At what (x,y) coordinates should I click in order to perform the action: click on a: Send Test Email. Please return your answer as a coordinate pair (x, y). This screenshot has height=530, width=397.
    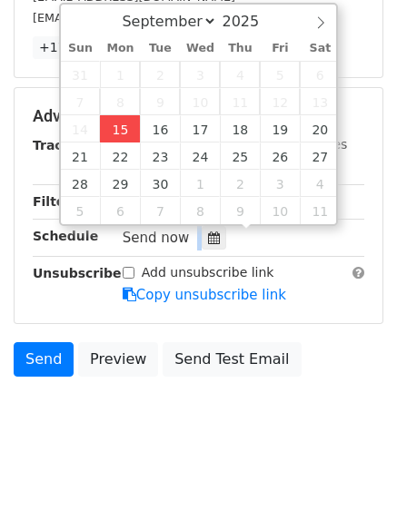
    Looking at the image, I should click on (231, 359).